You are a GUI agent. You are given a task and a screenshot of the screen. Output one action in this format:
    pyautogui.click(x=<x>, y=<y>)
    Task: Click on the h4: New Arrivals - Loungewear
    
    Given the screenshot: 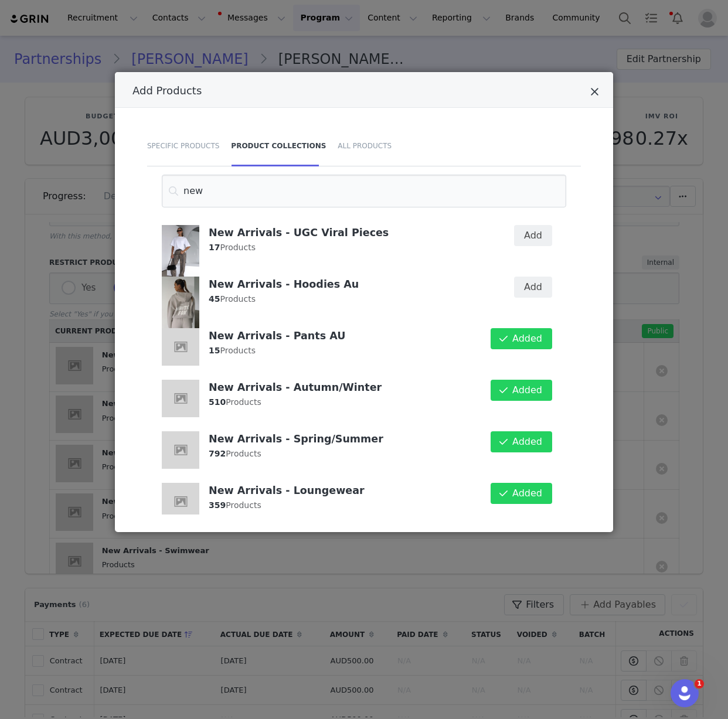 What is the action you would take?
    pyautogui.click(x=346, y=490)
    